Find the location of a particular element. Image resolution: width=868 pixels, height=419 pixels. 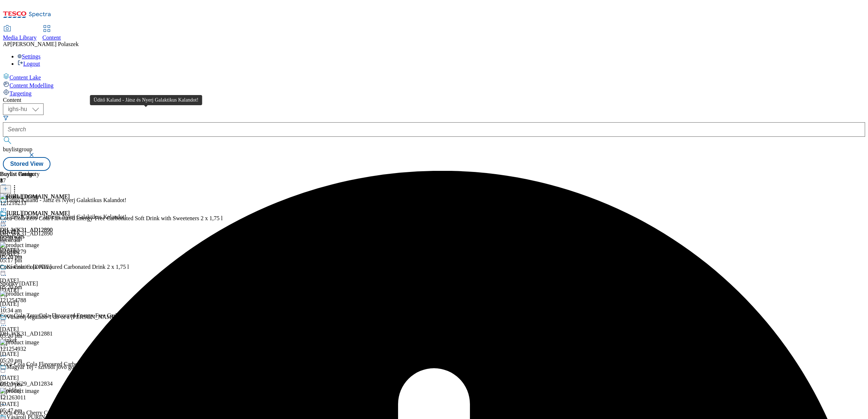

input: Search is located at coordinates (434, 129).